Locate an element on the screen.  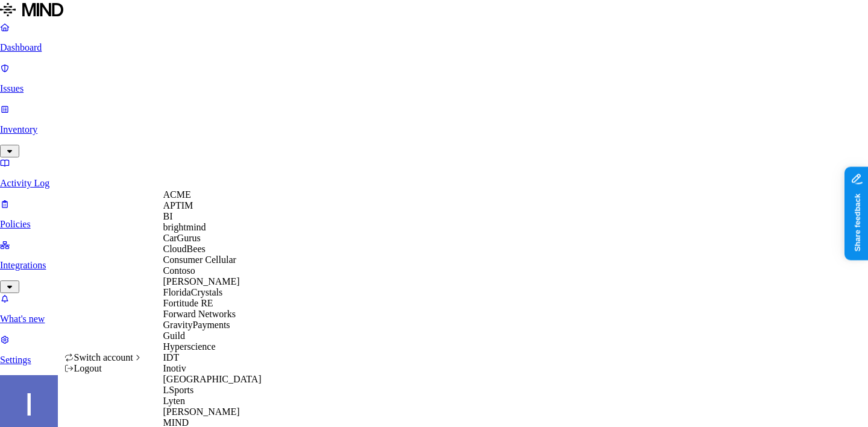
span: CarGurus is located at coordinates (182, 237).